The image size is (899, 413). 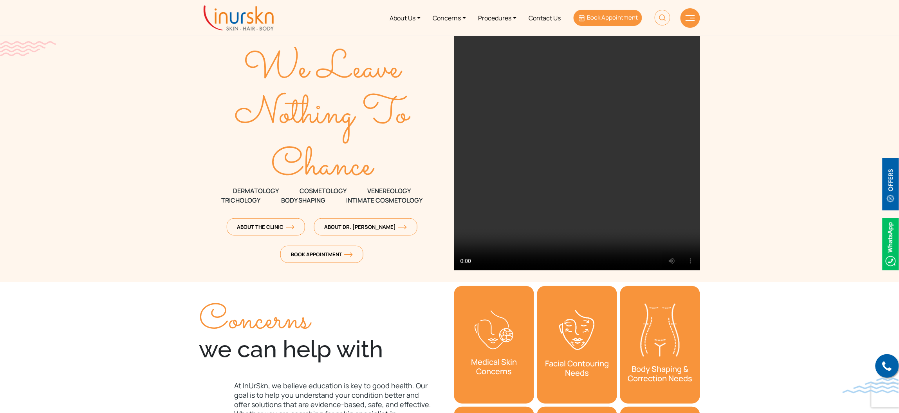 I want to click on img: inurskn-logo, so click(x=239, y=18).